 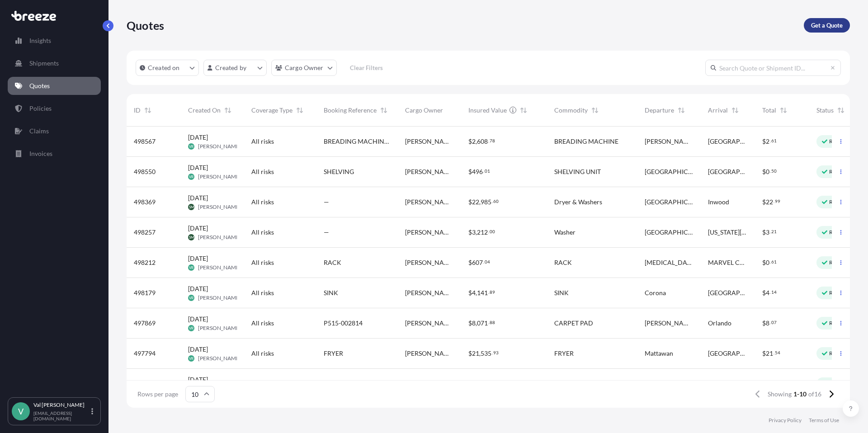 I want to click on span: RACK, so click(x=563, y=263).